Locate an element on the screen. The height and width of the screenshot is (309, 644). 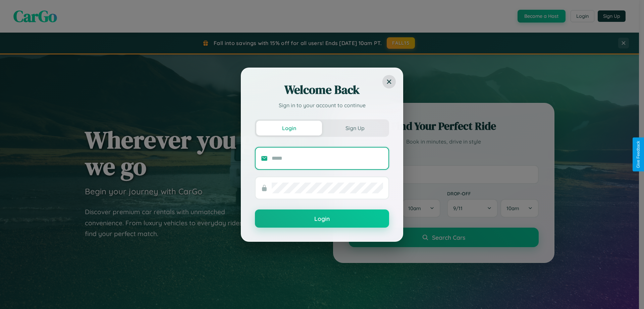
h2: Welcome Back is located at coordinates (322, 90).